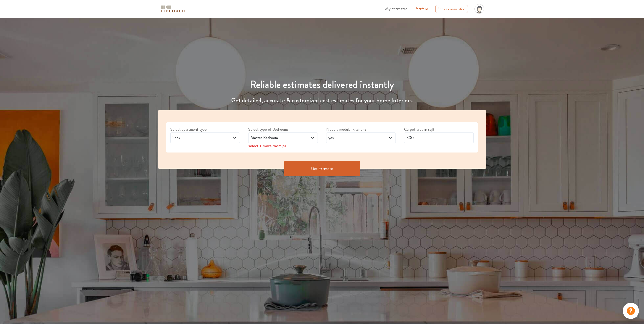 This screenshot has height=324, width=644. What do you see at coordinates (452, 9) in the screenshot?
I see `div: Book a consultation` at bounding box center [452, 9].